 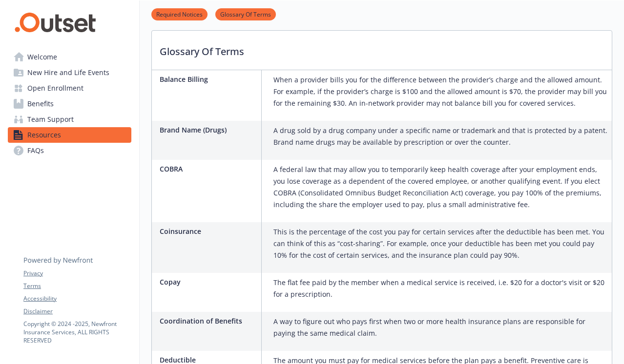 I want to click on p: This is the percentage of the cost you pay for certain services after the deductible has been met..., so click(x=440, y=244).